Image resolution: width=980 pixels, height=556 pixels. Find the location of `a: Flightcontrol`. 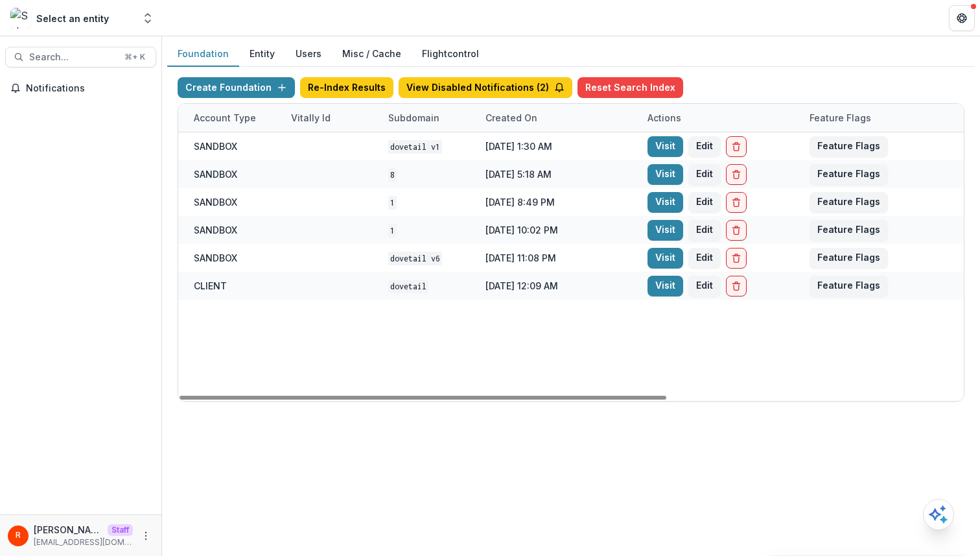

a: Flightcontrol is located at coordinates (451, 53).